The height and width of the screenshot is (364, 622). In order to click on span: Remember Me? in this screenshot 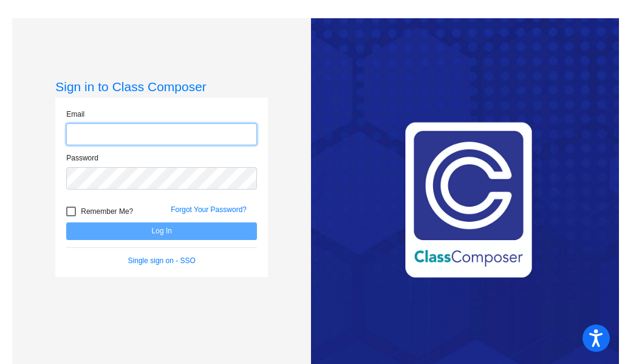, I will do `click(107, 212)`.